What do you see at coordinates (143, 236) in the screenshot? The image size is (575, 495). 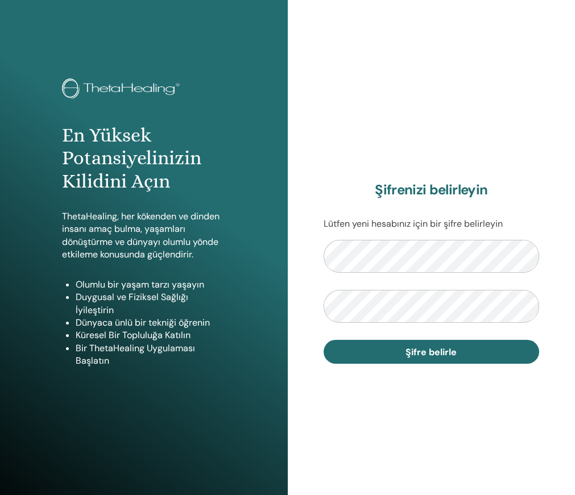 I see `p: ThetaHealing, her kökenden ve dinden insanı amaç bulma, yaşamları dönüştürme ve dünyayı olumlu yö...` at bounding box center [143, 236].